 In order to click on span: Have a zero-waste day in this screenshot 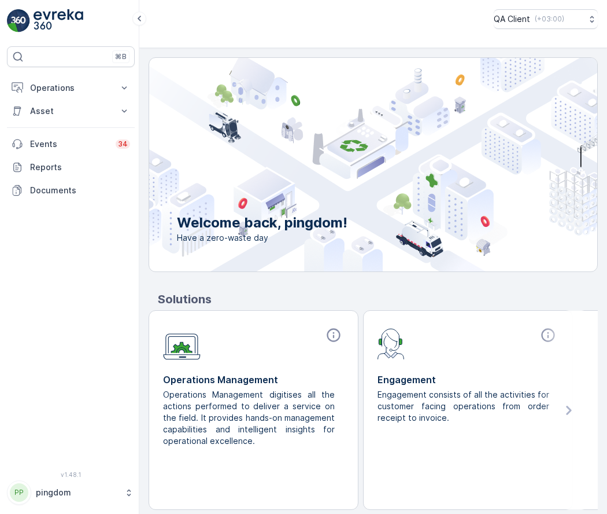, I will do `click(262, 238)`.